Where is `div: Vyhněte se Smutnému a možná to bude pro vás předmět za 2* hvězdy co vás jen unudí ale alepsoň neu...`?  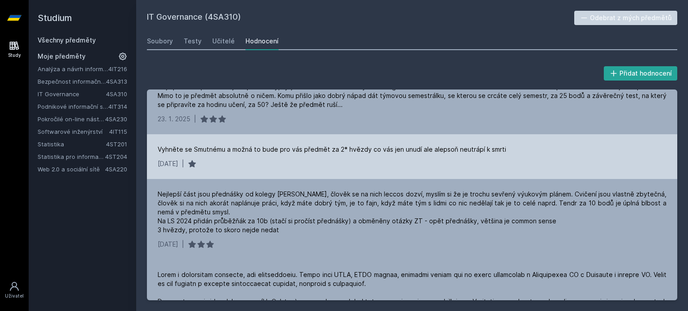 div: Vyhněte se Smutnému a možná to bude pro vás předmět za 2* hvězdy co vás jen unudí ale alepsoň neu... is located at coordinates (332, 150).